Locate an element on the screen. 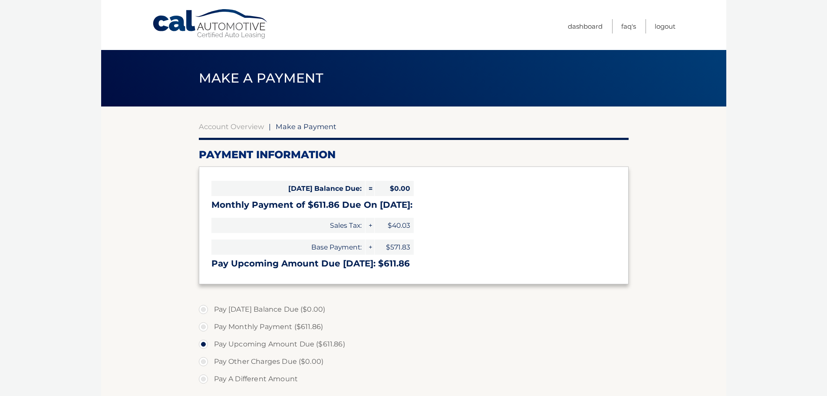 The width and height of the screenshot is (827, 396). label: Pay Other Charges Due ($0.00) is located at coordinates (414, 361).